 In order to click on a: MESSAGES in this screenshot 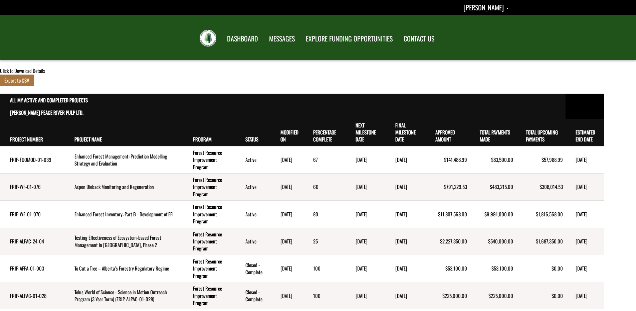, I will do `click(282, 39)`.